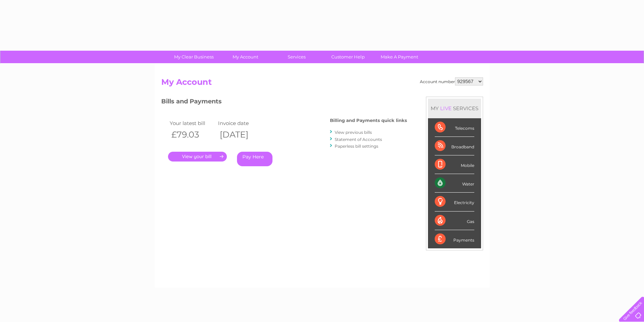 The height and width of the screenshot is (322, 644). Describe the element at coordinates (245, 57) in the screenshot. I see `a: My Account` at that location.